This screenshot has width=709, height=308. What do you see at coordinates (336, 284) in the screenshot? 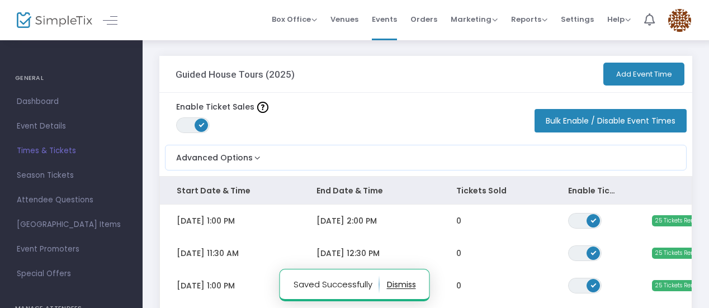
I see `p: Saved Successfully` at bounding box center [336, 284].